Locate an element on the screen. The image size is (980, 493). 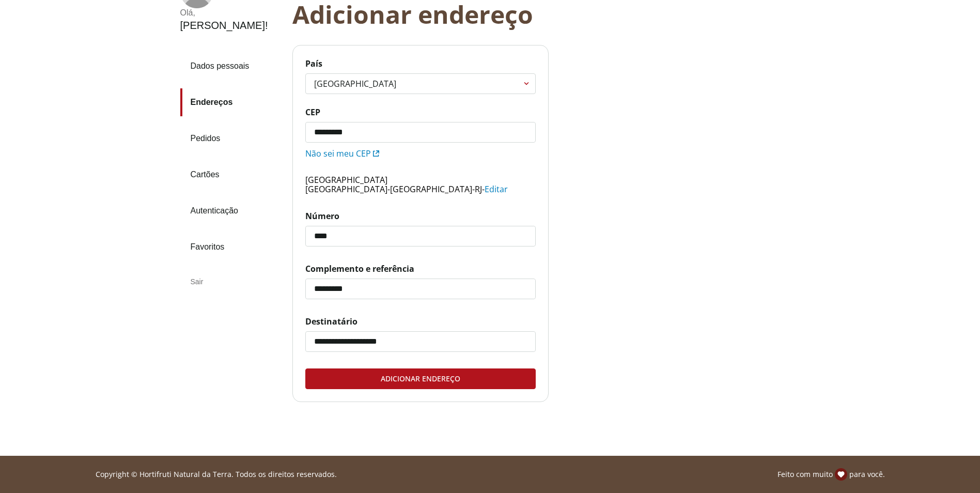
div: Adicionar endereço is located at coordinates (421, 379).